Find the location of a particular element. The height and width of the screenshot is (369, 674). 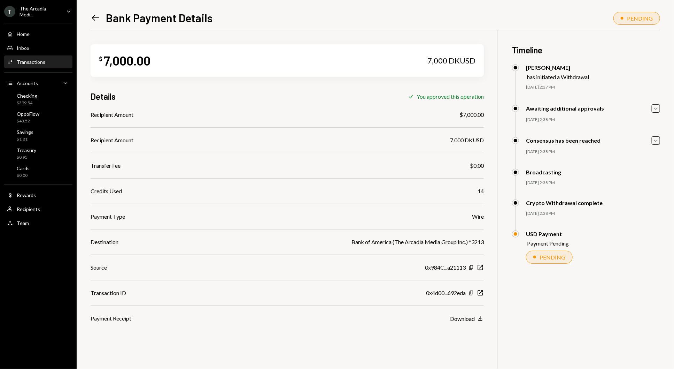

div: Destination is located at coordinates (105, 242).